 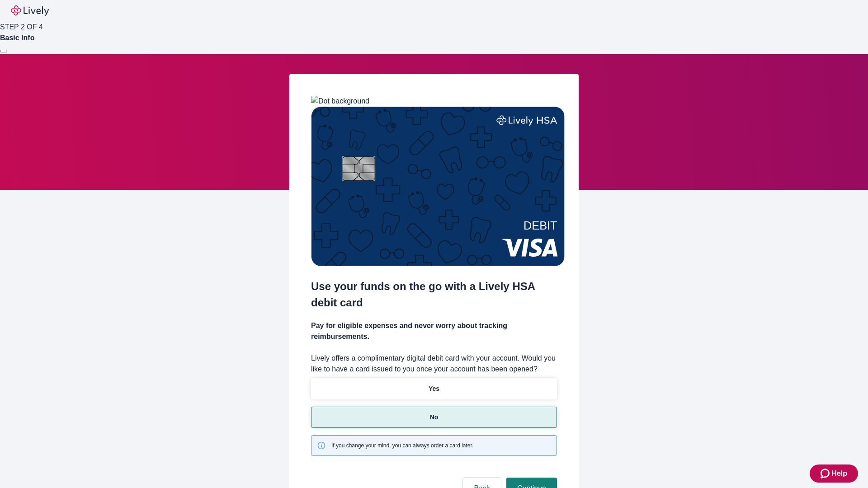 What do you see at coordinates (434, 417) in the screenshot?
I see `p: No` at bounding box center [434, 417].